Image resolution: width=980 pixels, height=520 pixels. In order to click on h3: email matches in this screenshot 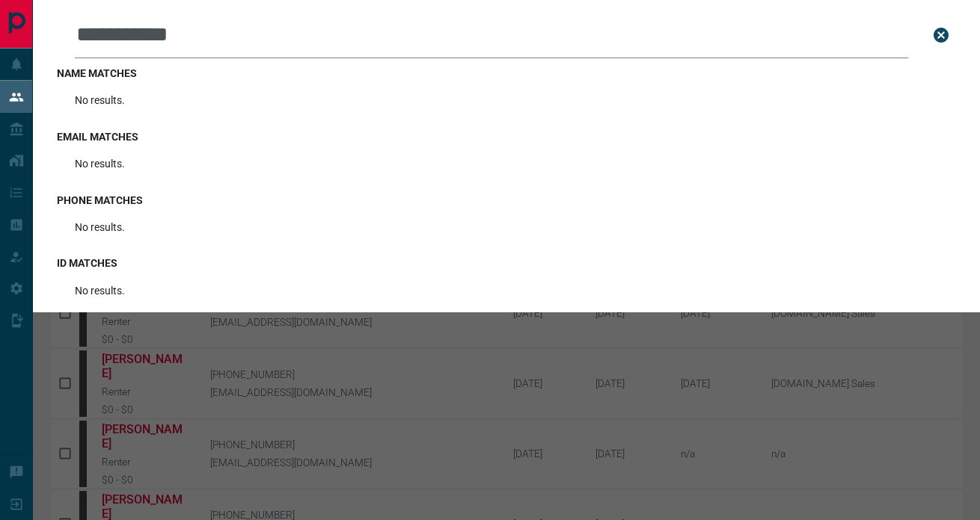, I will do `click(507, 137)`.